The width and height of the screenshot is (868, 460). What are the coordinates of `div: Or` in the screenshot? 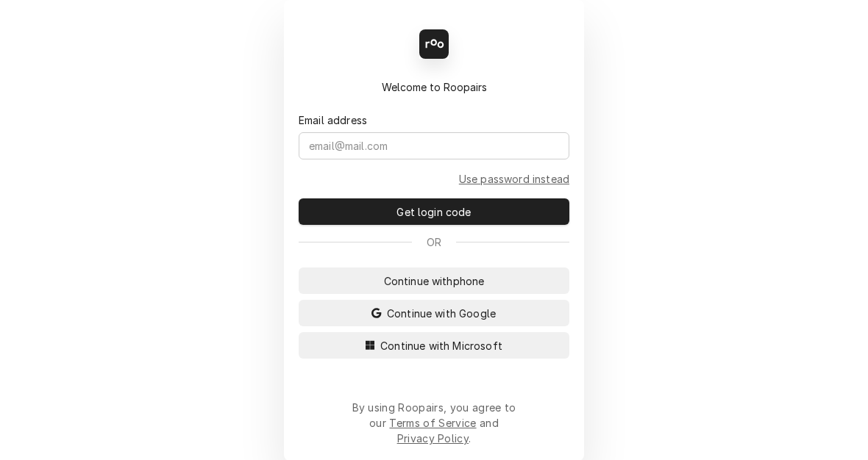 It's located at (434, 242).